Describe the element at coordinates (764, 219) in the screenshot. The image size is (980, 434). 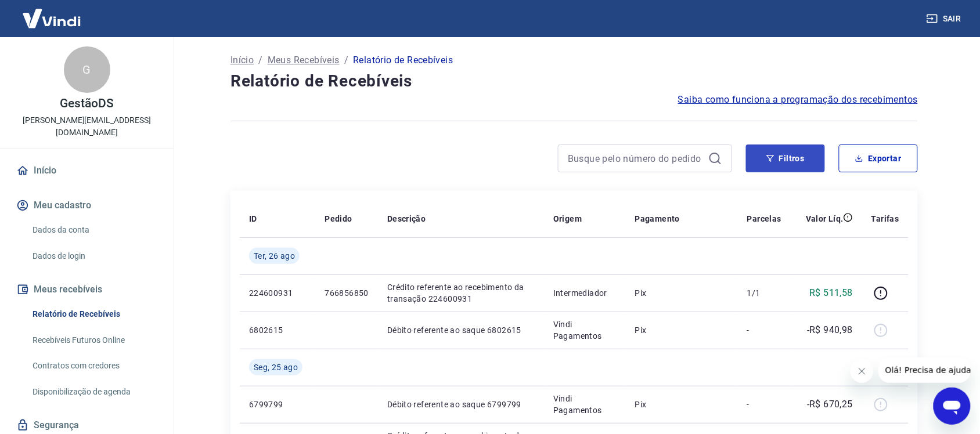
I see `p: Parcelas` at that location.